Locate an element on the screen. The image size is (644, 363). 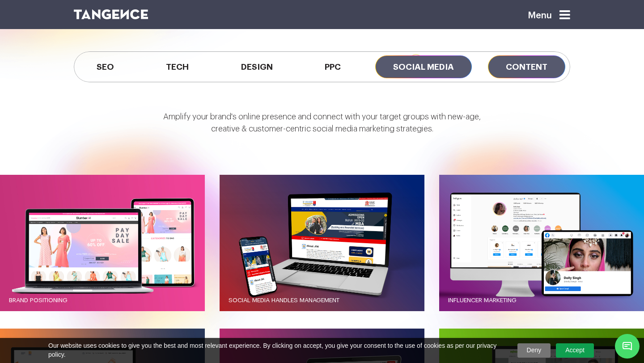
span: Design is located at coordinates (257, 66).